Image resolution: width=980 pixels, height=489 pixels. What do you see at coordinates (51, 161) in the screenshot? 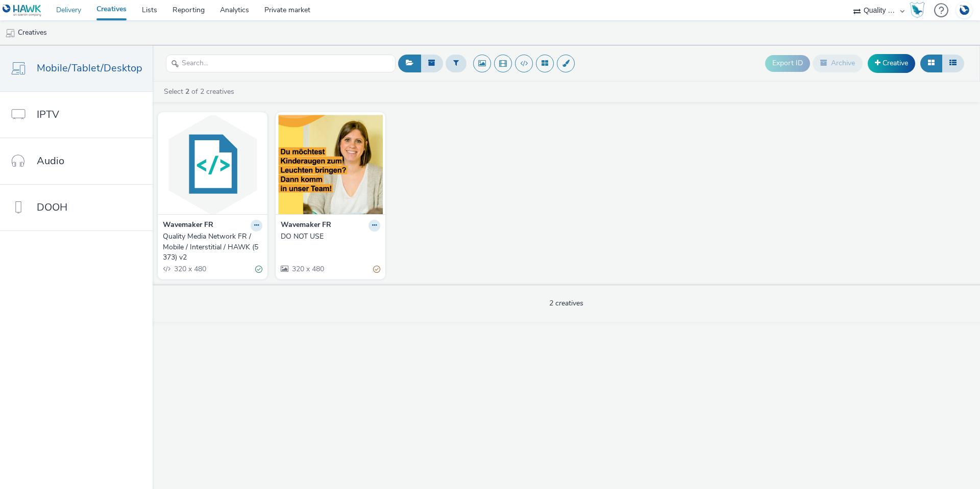
I see `span: Audio` at bounding box center [51, 161].